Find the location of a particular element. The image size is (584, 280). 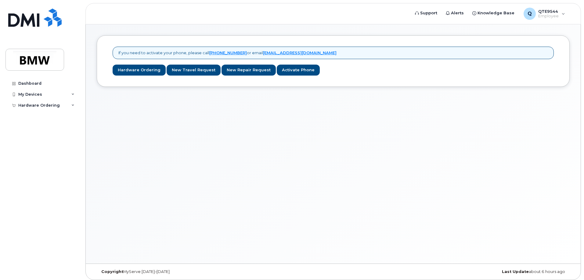

p: If you need to activate your phone, please call or email is located at coordinates (227, 53).